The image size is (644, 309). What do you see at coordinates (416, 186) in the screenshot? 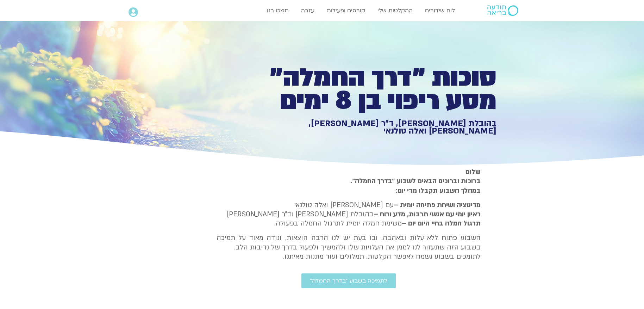
I see `strong: ברוכות וברוכים הבאים לשבוע ״בדרך החמלה״. במהלך השבוע תקבלו מדי יום:` at bounding box center [416, 186].